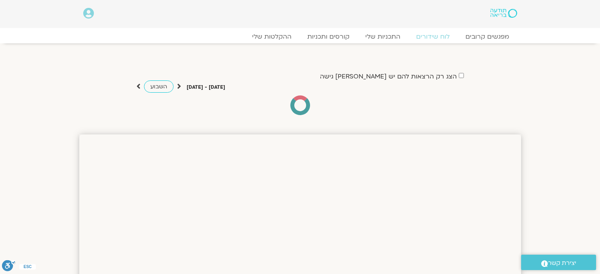  I want to click on a: לוח שידורים, so click(433, 37).